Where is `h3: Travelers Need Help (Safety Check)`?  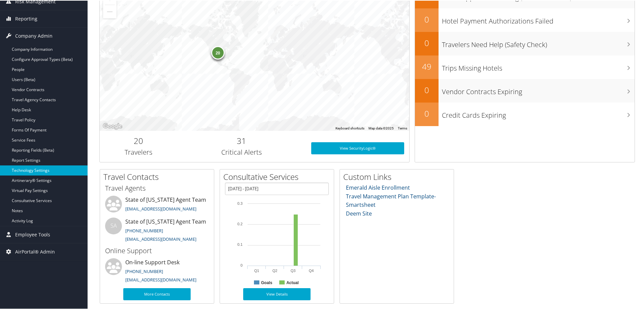
h3: Travelers Need Help (Safety Check) is located at coordinates (538, 42).